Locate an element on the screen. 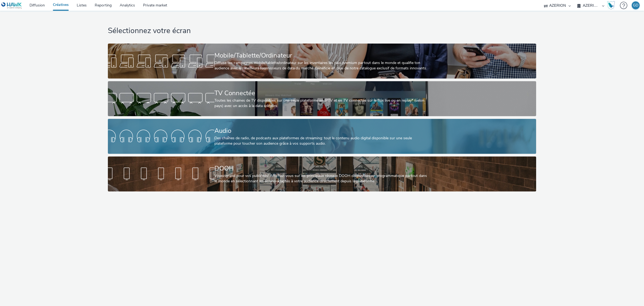 The width and height of the screenshot is (644, 306). div: Hawk Academy is located at coordinates (611, 5).